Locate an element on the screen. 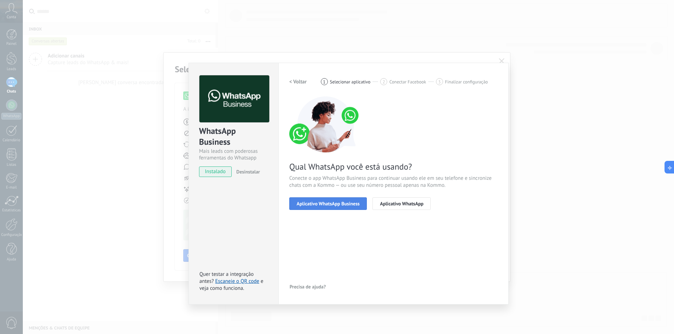 The width and height of the screenshot is (674, 334). button: Precisa de ajuda? is located at coordinates (307, 287).